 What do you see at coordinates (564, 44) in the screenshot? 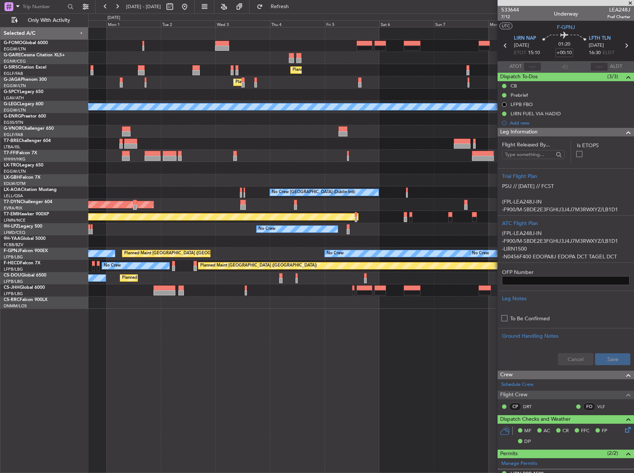
I see `span: 01:20` at bounding box center [564, 44].